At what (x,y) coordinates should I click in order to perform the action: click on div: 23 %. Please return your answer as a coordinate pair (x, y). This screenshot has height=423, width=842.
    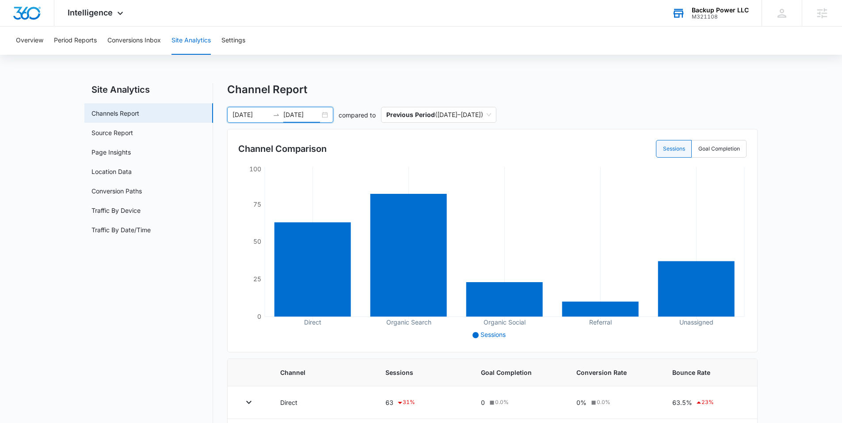
    Looking at the image, I should click on (705, 403).